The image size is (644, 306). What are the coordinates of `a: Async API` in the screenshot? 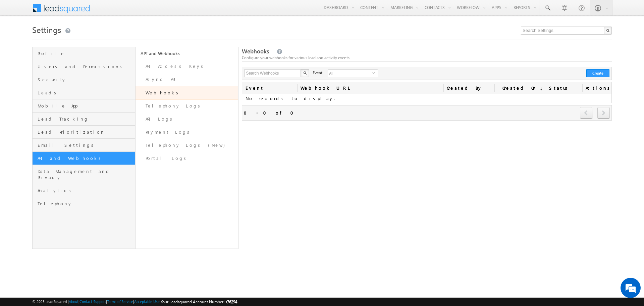 It's located at (187, 79).